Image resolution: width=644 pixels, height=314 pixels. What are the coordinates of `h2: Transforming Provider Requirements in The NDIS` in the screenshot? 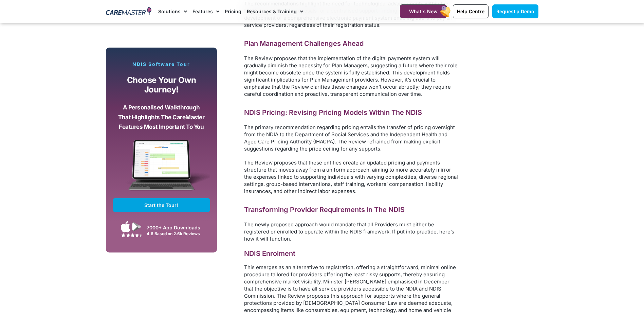 It's located at (351, 210).